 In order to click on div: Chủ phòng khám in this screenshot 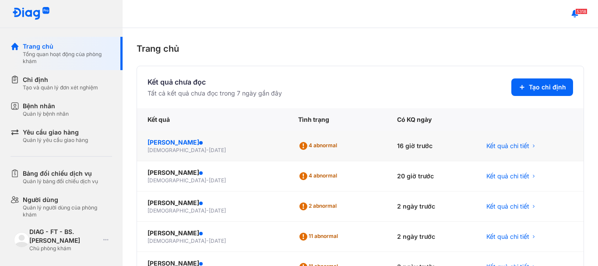, I will do `click(64, 248)`.